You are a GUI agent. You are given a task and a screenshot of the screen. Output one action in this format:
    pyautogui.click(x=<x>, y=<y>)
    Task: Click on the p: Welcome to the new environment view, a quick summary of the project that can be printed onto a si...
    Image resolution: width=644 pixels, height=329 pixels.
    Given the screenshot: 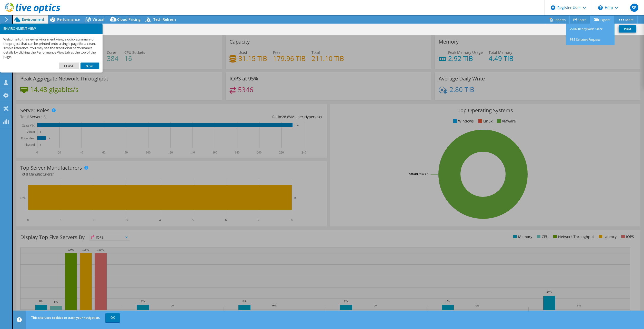 What is the action you would take?
    pyautogui.click(x=51, y=48)
    